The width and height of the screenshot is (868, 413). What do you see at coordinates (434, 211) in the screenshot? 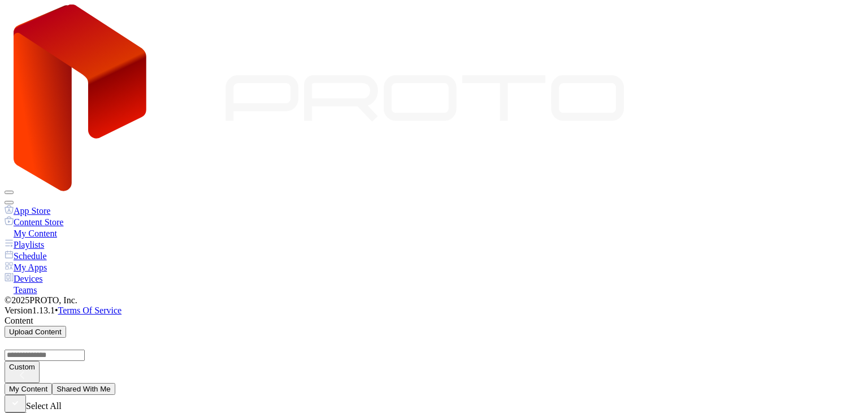
I see `a: App Store` at bounding box center [434, 211].